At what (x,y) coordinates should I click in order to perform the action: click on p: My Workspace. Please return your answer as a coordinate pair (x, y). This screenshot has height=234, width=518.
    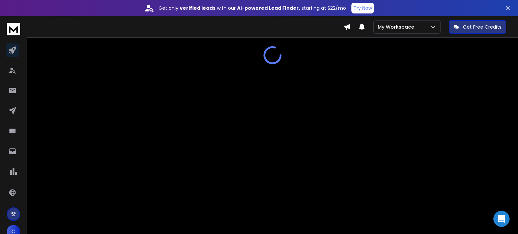
    Looking at the image, I should click on (397, 27).